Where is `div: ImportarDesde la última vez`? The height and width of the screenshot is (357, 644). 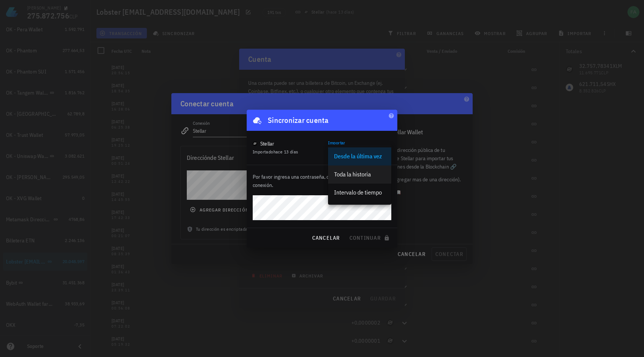
div: ImportarDesde la última vez is located at coordinates (360, 151).